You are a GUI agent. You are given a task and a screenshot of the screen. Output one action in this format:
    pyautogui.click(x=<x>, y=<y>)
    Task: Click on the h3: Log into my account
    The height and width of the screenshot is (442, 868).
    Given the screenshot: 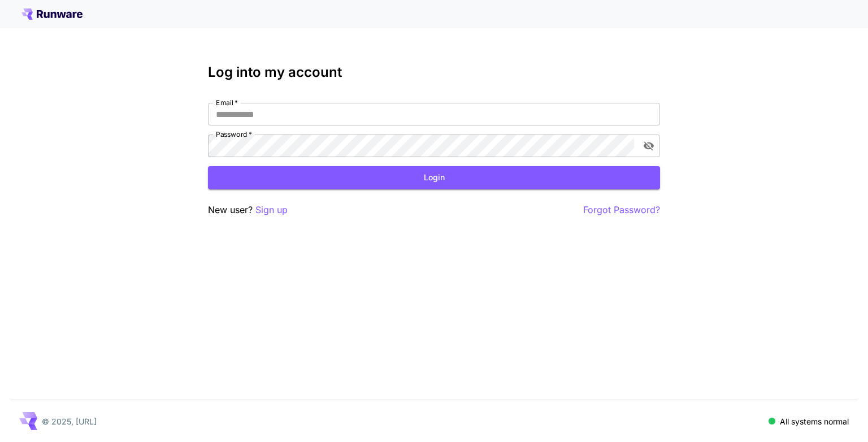 What is the action you would take?
    pyautogui.click(x=434, y=73)
    